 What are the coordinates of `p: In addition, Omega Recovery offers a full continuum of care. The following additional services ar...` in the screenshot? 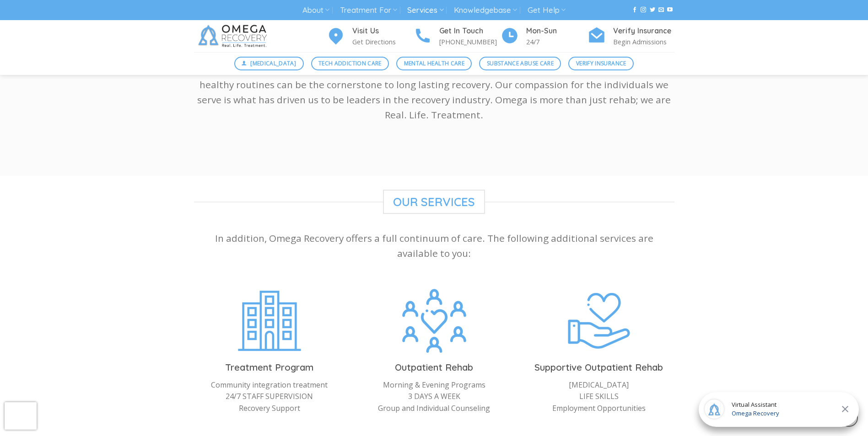 It's located at (434, 246).